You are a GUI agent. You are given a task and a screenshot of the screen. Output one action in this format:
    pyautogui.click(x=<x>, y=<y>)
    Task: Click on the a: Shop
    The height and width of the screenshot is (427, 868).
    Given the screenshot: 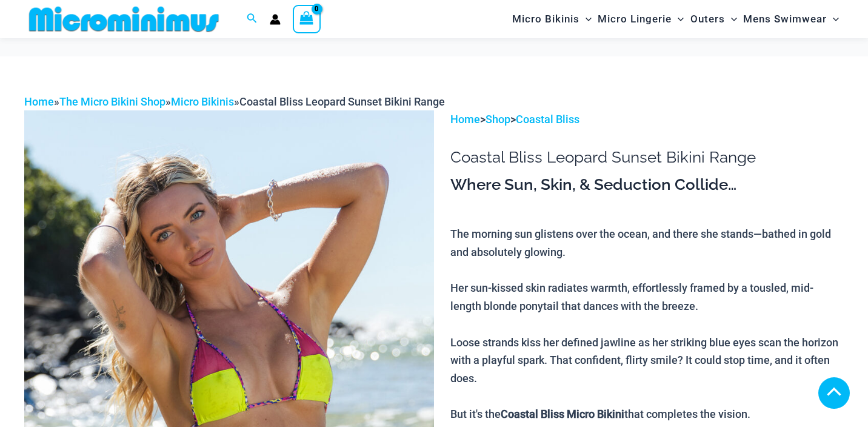 What is the action you would take?
    pyautogui.click(x=497, y=119)
    